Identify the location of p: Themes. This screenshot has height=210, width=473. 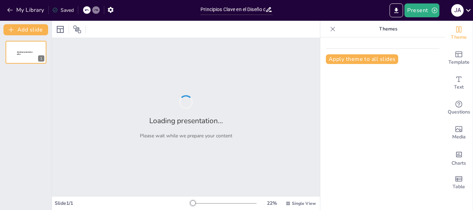
(388, 29).